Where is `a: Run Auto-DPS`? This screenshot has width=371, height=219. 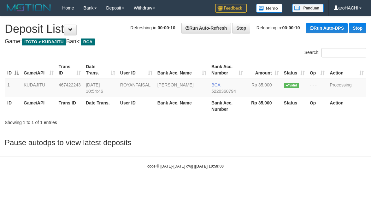
a: Run Auto-DPS is located at coordinates (327, 28).